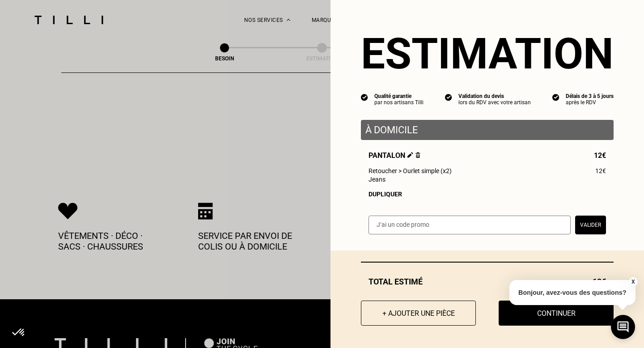  Describe the element at coordinates (377, 179) in the screenshot. I see `span: Jeans` at that location.